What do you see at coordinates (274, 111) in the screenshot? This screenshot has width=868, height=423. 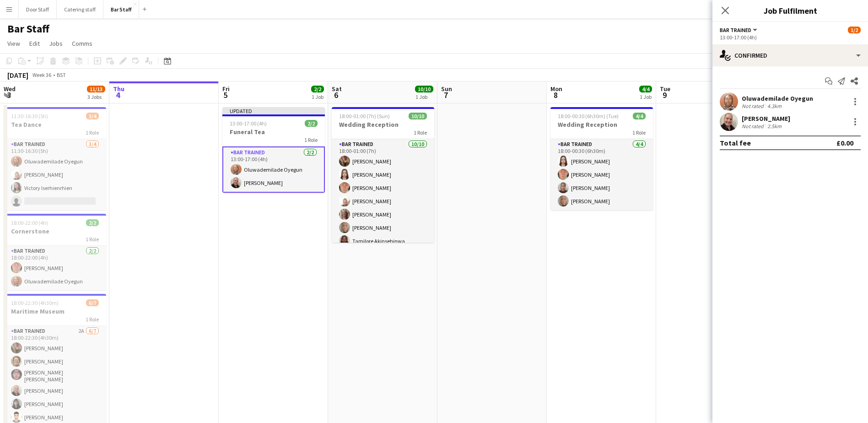 I see `div: Updated` at bounding box center [274, 111].